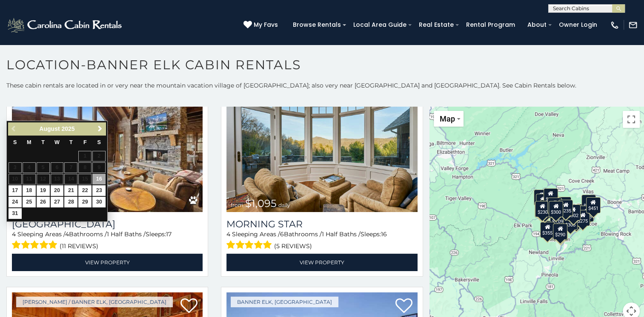 This screenshot has width=644, height=317. What do you see at coordinates (559, 218) in the screenshot?
I see `div: $1,095` at bounding box center [559, 218].